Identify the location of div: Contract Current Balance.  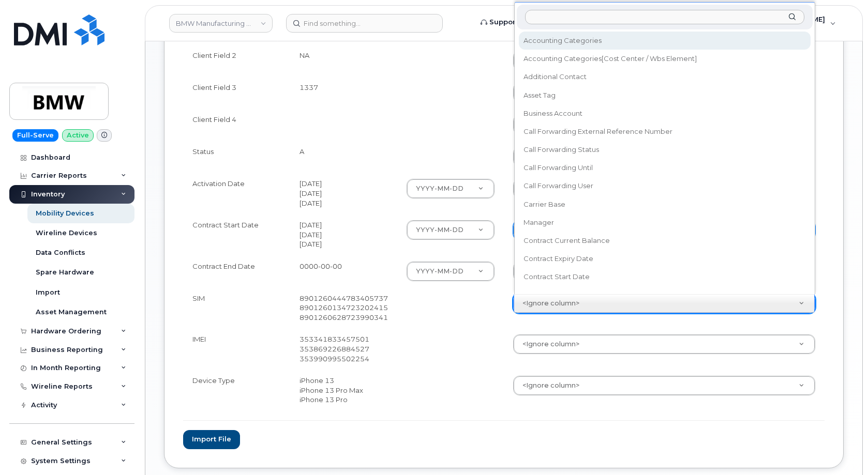
(665, 241).